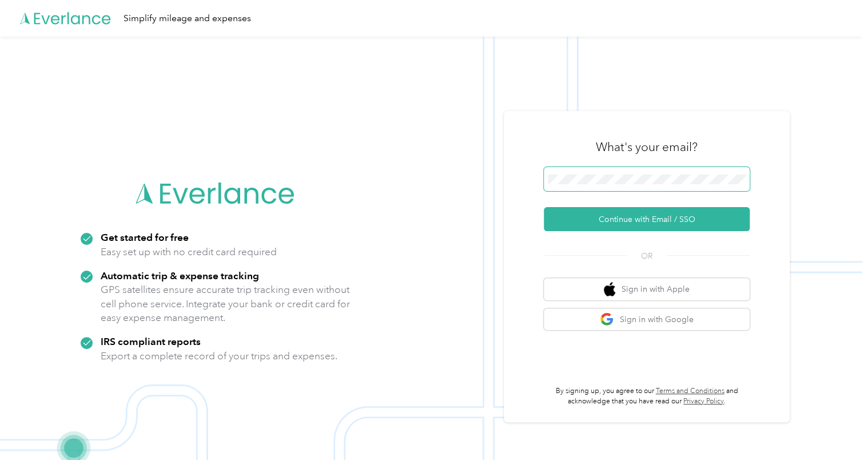 This screenshot has height=460, width=868. Describe the element at coordinates (144, 237) in the screenshot. I see `strong: Get started for free` at that location.